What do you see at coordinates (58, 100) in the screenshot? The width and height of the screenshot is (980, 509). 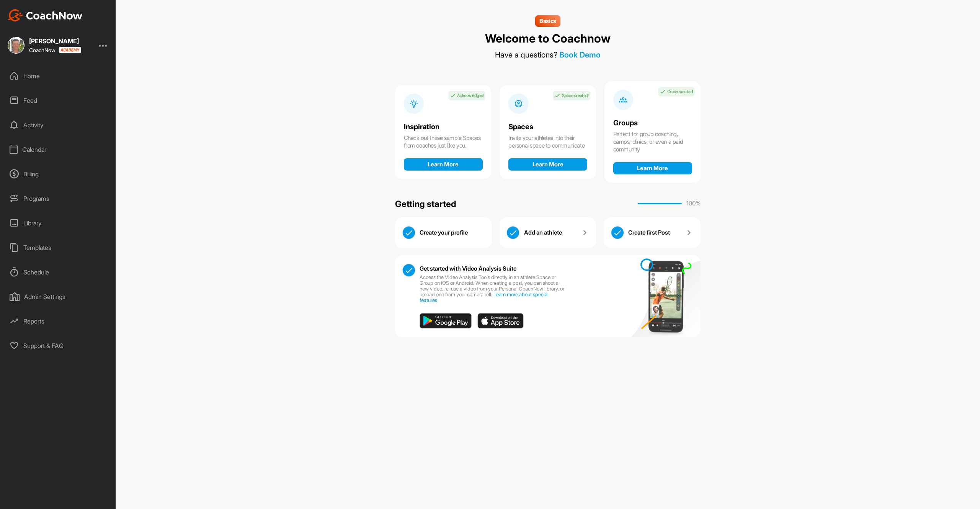 I see `div: Feed` at bounding box center [58, 100].